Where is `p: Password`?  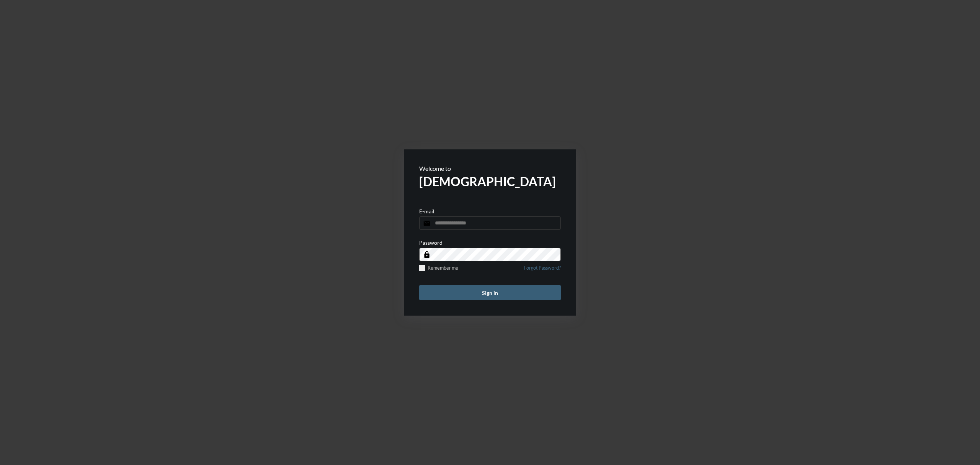
p: Password is located at coordinates (431, 243).